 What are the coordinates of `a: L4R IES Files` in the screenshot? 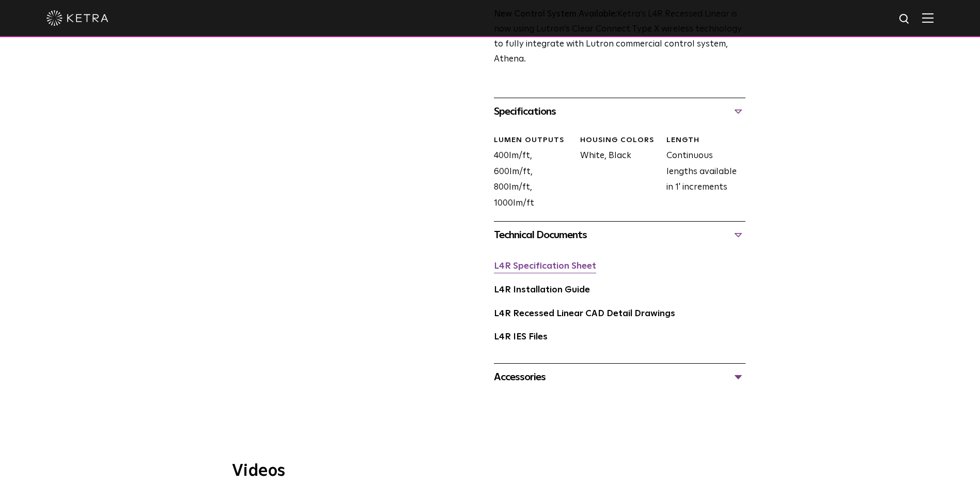 It's located at (521, 337).